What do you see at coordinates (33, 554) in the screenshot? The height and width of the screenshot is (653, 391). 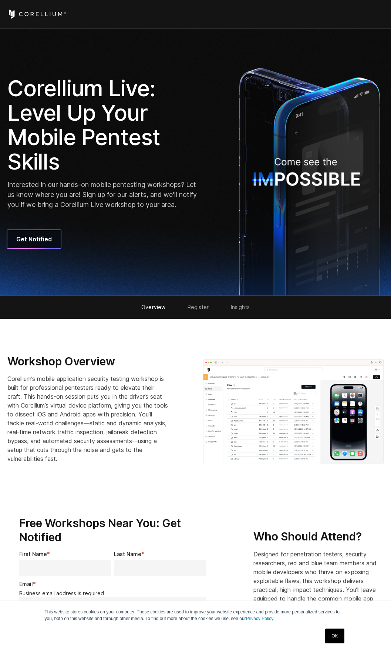 I see `span: First Name` at bounding box center [33, 554].